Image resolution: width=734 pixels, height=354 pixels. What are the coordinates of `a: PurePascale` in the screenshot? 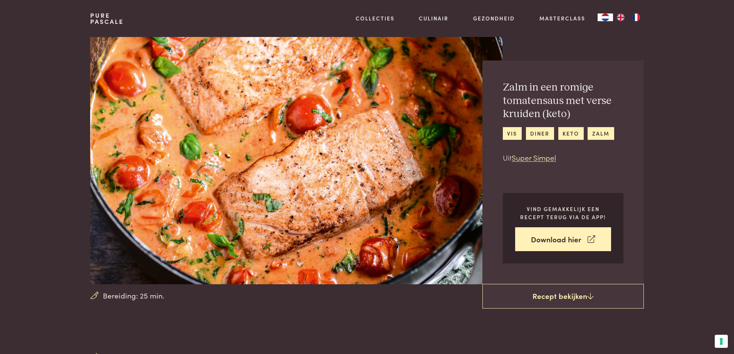 It's located at (107, 18).